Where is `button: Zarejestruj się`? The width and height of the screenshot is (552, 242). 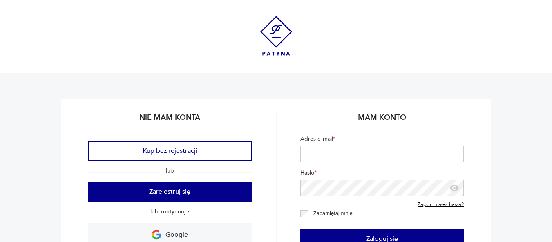 button: Zarejestruj się is located at coordinates (170, 192).